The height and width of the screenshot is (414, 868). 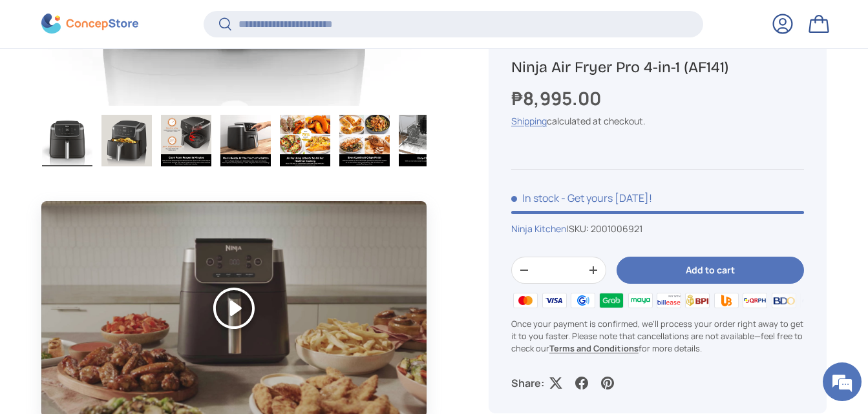 I want to click on h1: Ninja Air Fryer Pro 4-in-1 (AF141), so click(x=657, y=68).